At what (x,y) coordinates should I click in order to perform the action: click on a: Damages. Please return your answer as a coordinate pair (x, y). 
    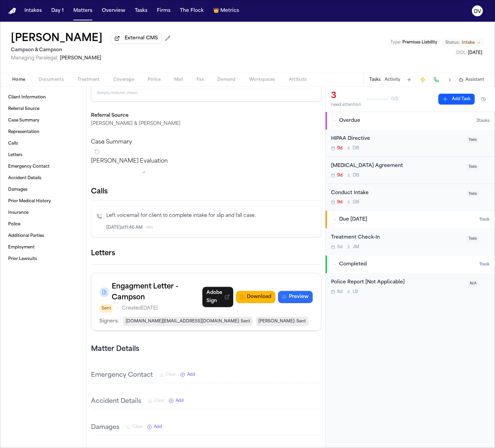
    Looking at the image, I should click on (43, 190).